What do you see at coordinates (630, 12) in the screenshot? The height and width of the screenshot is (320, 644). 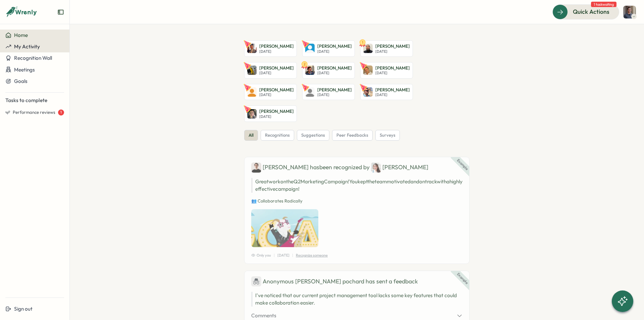 I see `button: Hayden Hall` at bounding box center [630, 12].